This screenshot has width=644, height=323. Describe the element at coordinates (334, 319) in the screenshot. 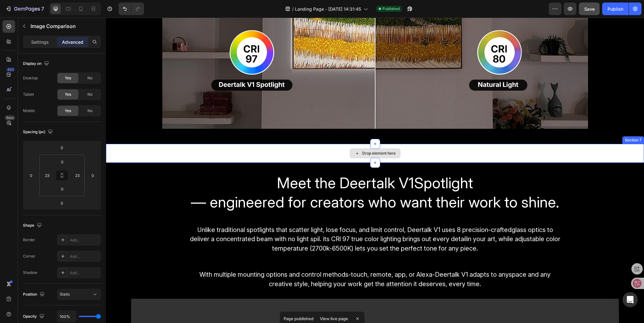

I see `div: View live page` at that location.